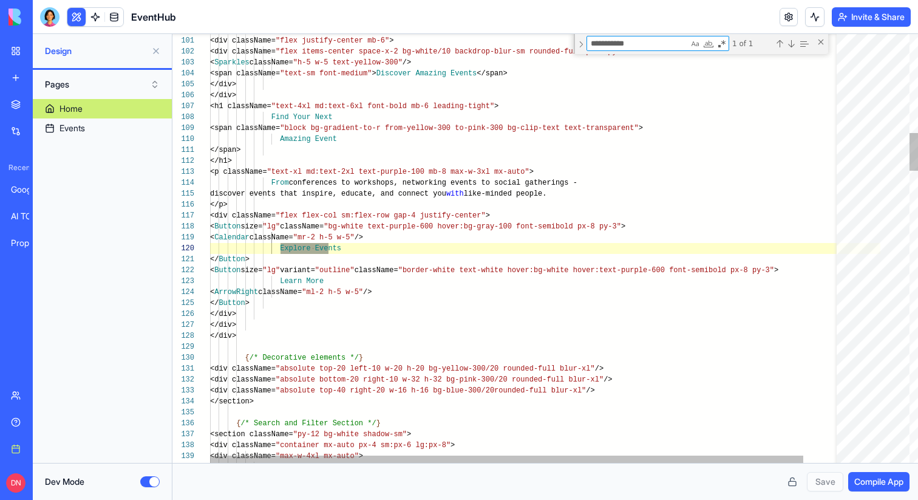 This screenshot has width=918, height=500. What do you see at coordinates (28, 243) in the screenshot?
I see `a: Proposal Generator` at bounding box center [28, 243].